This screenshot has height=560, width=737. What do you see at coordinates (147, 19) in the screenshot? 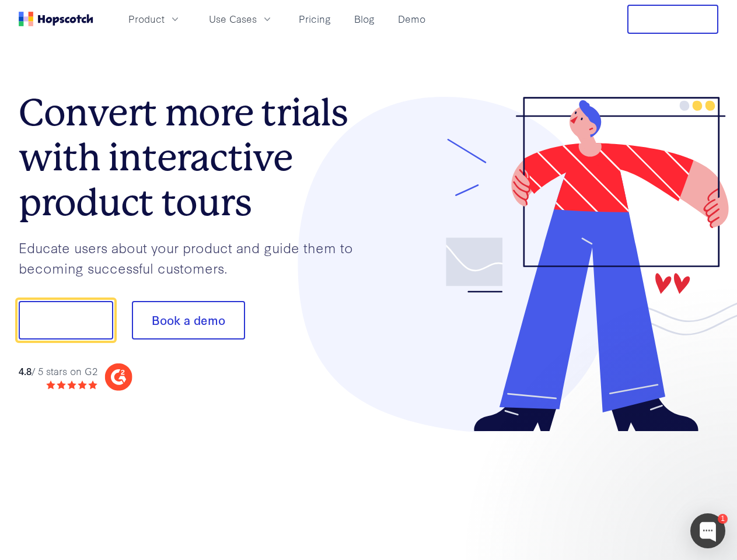
I see `span: Product` at bounding box center [147, 19].